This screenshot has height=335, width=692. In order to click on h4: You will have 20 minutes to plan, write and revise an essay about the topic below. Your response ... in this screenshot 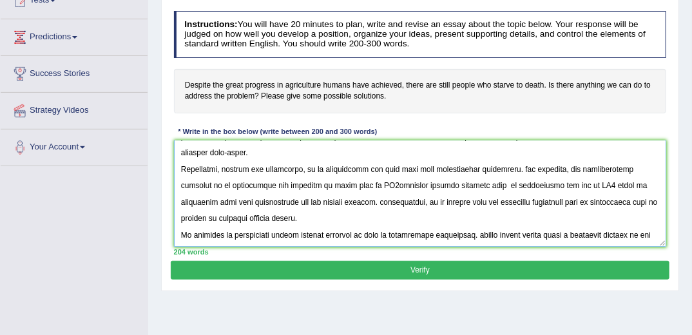, I will do `click(420, 34)`.